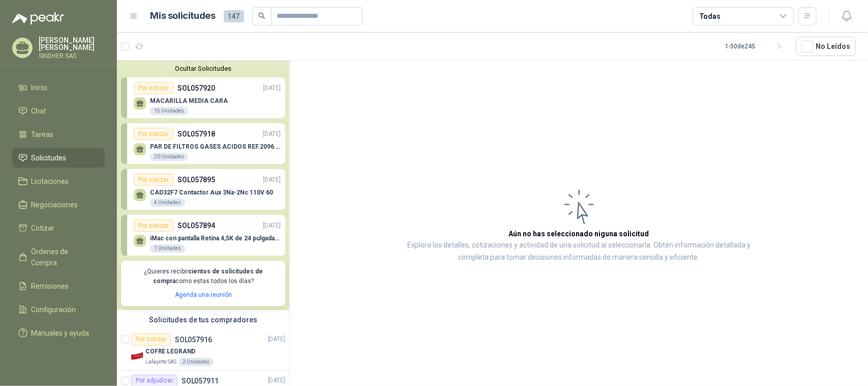 The height and width of the screenshot is (386, 868). What do you see at coordinates (38, 18) in the screenshot?
I see `img: Logo peakr` at bounding box center [38, 18].